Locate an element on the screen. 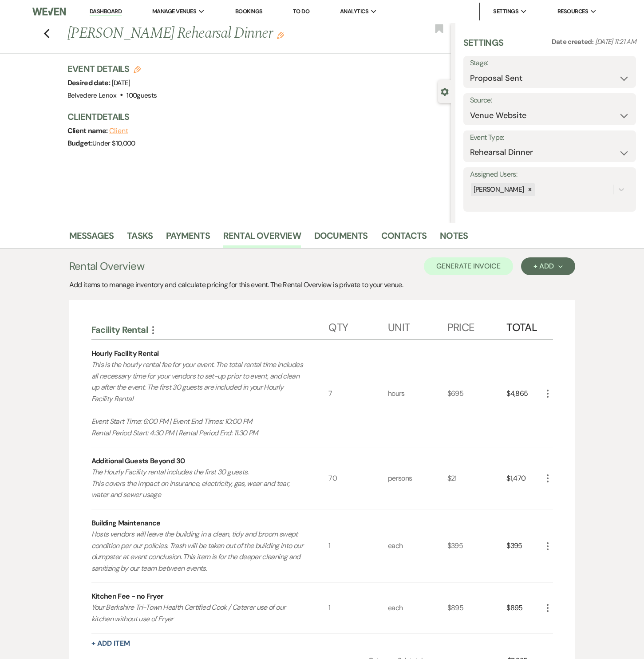 The image size is (644, 659). h3: Event Details is located at coordinates (112, 69).